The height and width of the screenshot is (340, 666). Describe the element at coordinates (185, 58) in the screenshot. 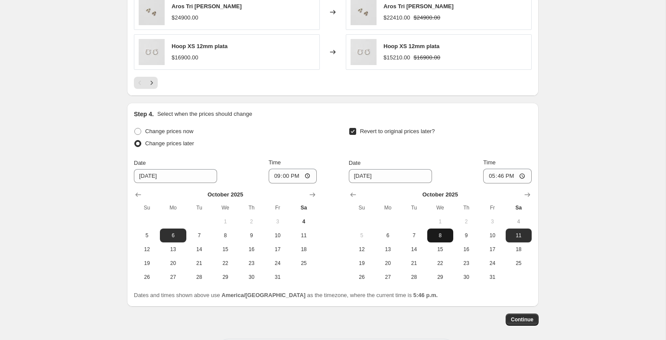

I see `div: $16900.00` at that location.